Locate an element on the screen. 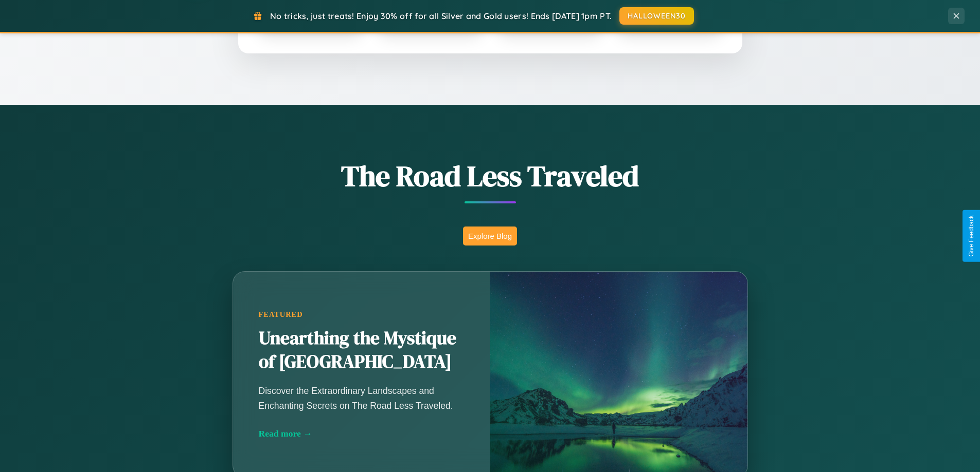 The width and height of the screenshot is (980, 472). div: Featured is located at coordinates (362, 314).